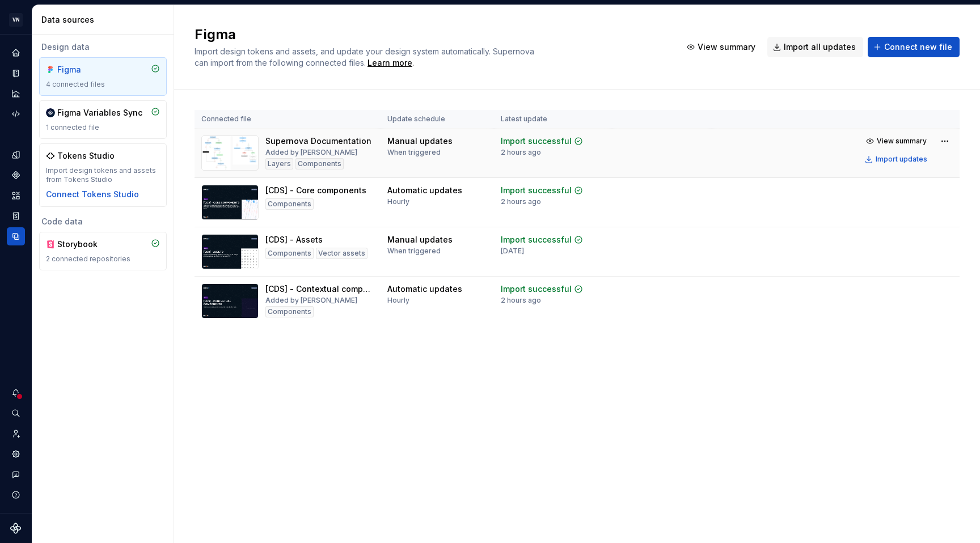 This screenshot has width=980, height=543. Describe the element at coordinates (288, 119) in the screenshot. I see `th: Connected file` at that location.